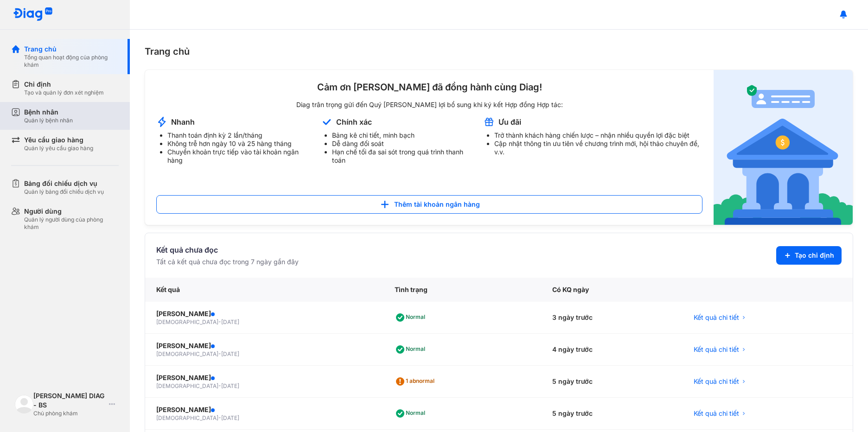  Describe the element at coordinates (402, 144) in the screenshot. I see `li: Dễ dàng đối soát` at that location.